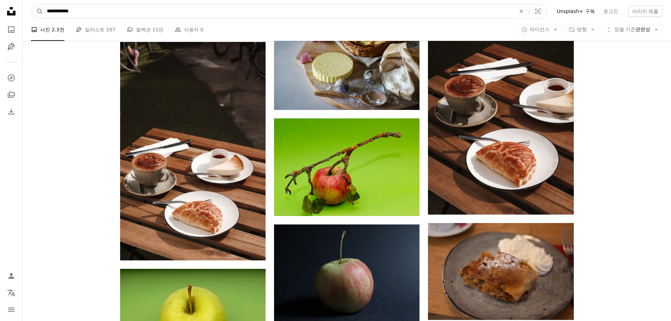 This screenshot has height=321, width=671. I want to click on a: 흰색 세라믹 접시에 흰색 세라믹 찻잔, so click(193, 151).